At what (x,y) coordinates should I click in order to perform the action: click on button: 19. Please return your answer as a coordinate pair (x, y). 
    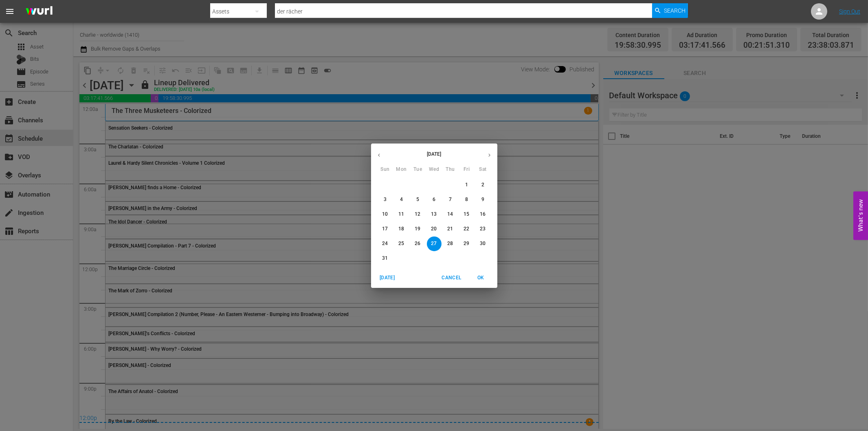
    Looking at the image, I should click on (418, 229).